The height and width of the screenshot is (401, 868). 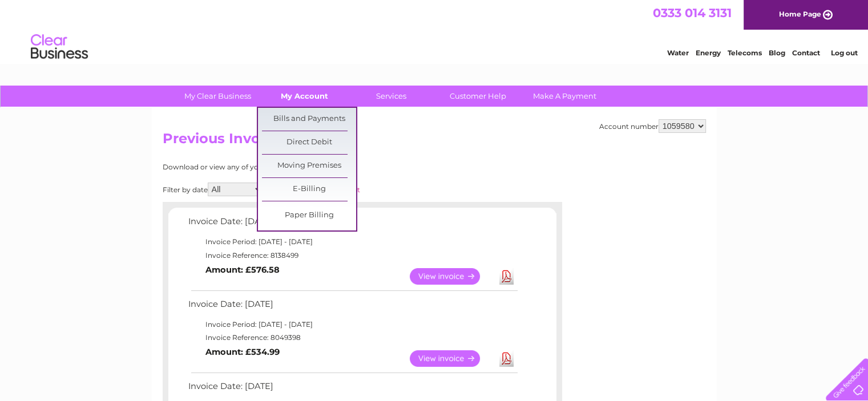 I want to click on a: Blog, so click(x=777, y=53).